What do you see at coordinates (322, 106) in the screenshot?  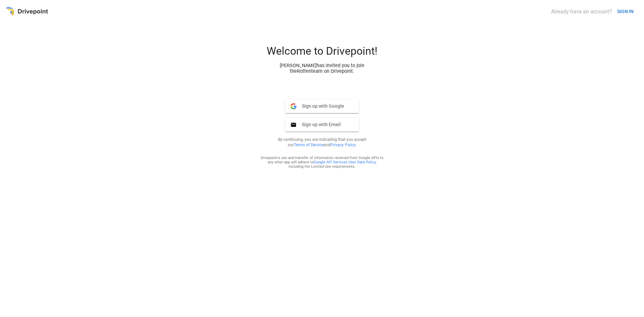 I see `button: Sign up with Google` at bounding box center [322, 106].